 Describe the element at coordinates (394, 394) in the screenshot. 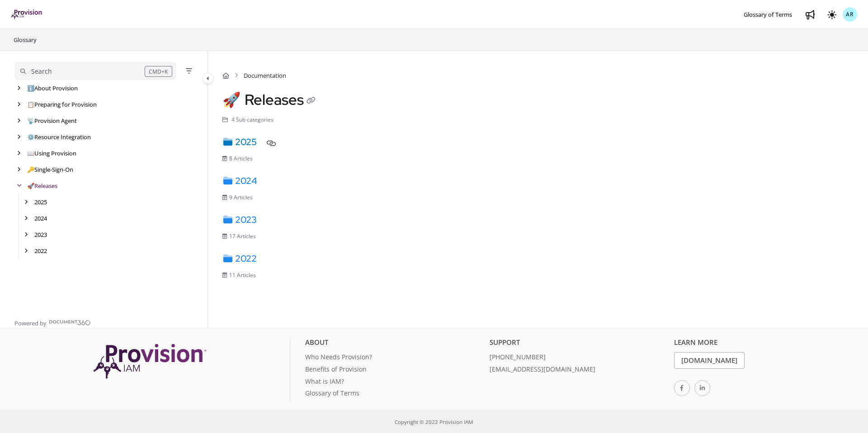

I see `a: Glossary of Terms` at that location.